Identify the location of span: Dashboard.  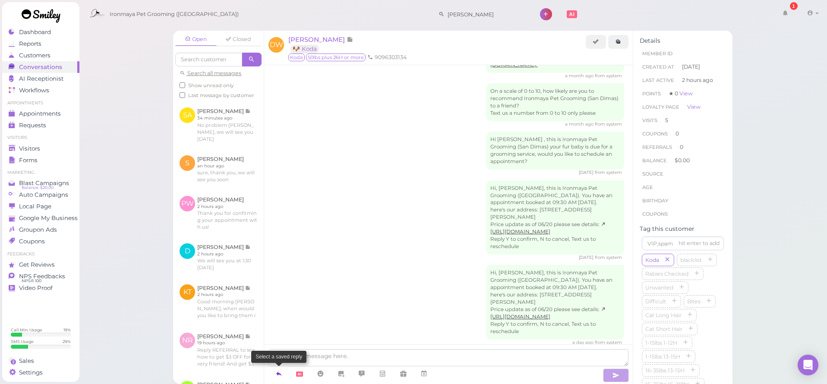
(35, 32).